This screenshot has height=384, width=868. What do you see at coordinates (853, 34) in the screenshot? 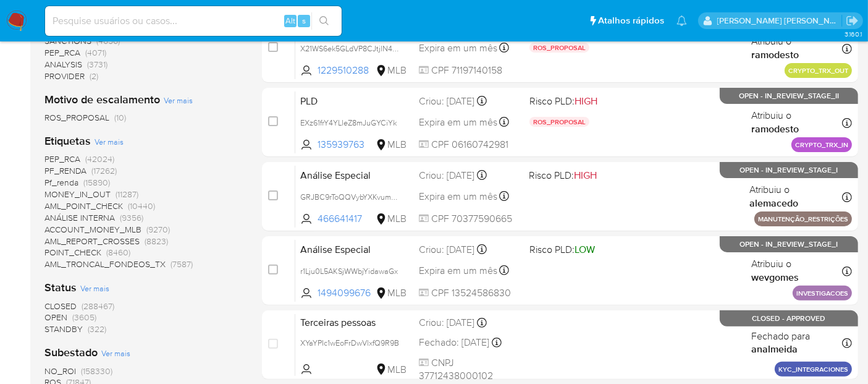
I see `span: 3.160.1` at bounding box center [853, 34].